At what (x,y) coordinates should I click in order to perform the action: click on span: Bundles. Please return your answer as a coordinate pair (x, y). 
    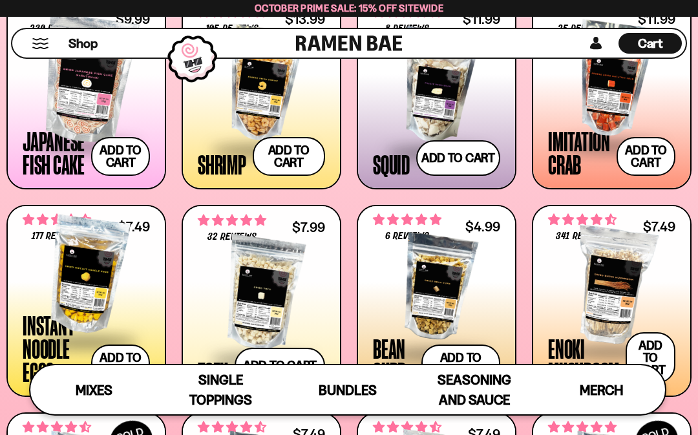
    Looking at the image, I should click on (348, 390).